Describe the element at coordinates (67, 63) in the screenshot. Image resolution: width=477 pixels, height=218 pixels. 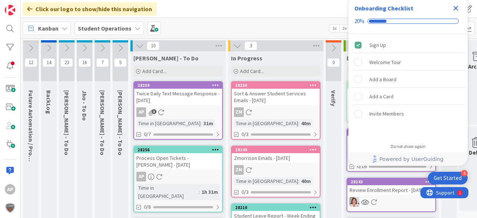
I see `span: 23` at that location.